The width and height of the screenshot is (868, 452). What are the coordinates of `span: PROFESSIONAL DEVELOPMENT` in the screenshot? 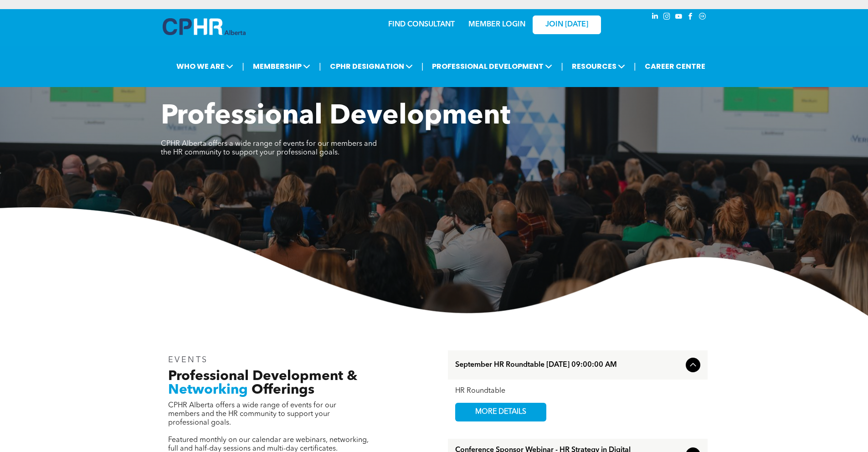 It's located at (492, 66).